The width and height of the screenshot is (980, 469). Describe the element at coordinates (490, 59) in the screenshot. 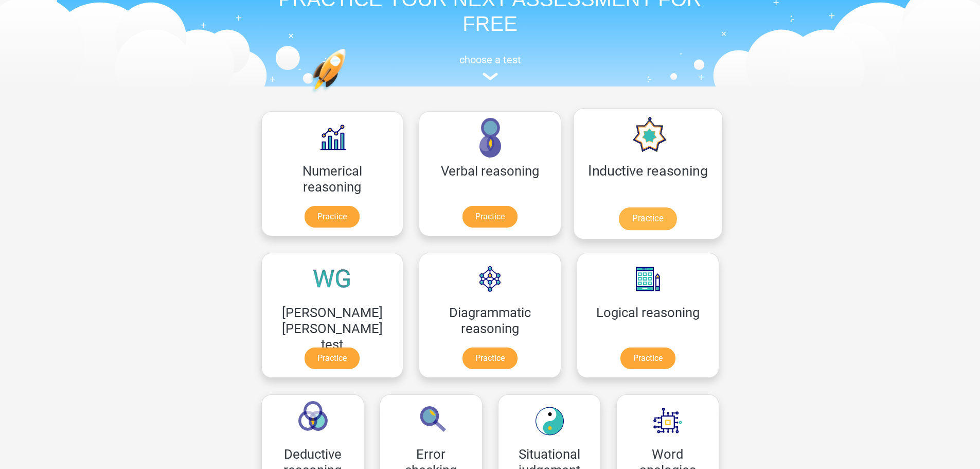

I see `h5: choose a test` at that location.